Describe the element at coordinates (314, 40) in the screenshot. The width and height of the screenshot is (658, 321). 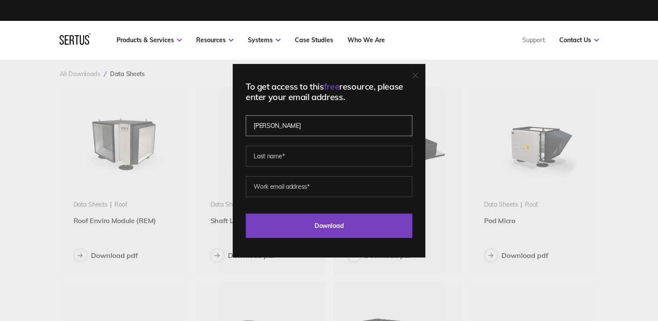
I see `a: Case Studies` at that location.